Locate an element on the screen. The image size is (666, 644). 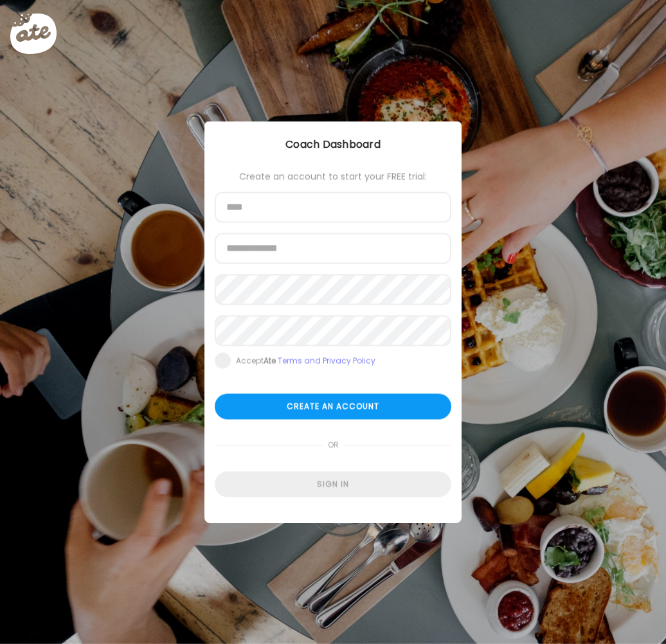
div: Create an account to start your FREE trial: is located at coordinates (333, 177).